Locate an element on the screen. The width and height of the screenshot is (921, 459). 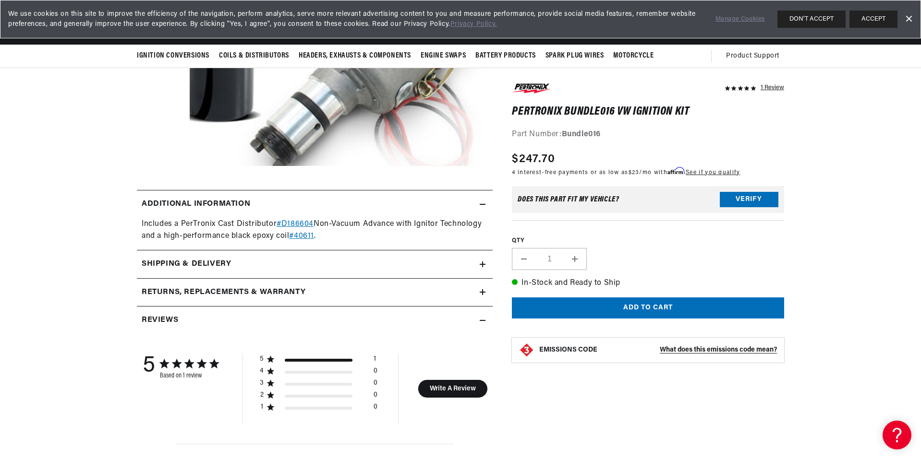
span: Battery Products is located at coordinates (506, 56).